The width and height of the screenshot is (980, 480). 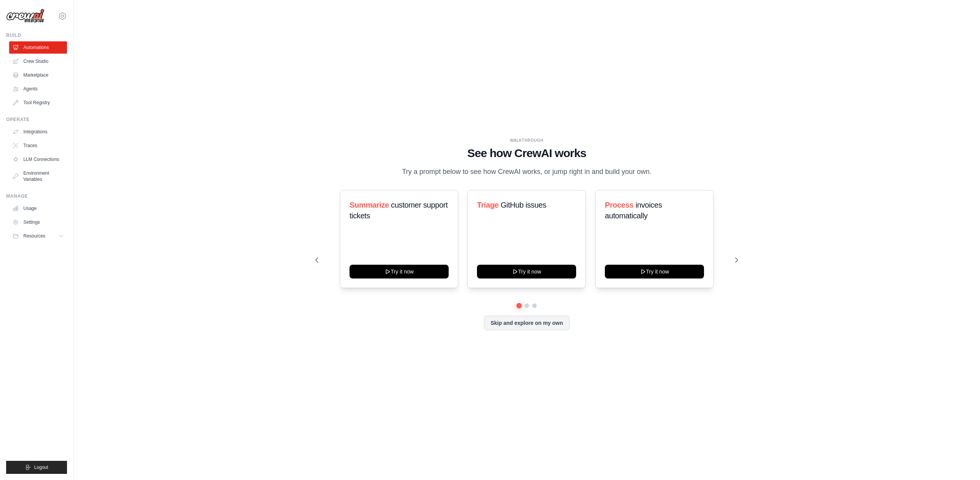 I want to click on button: Logout, so click(x=37, y=467).